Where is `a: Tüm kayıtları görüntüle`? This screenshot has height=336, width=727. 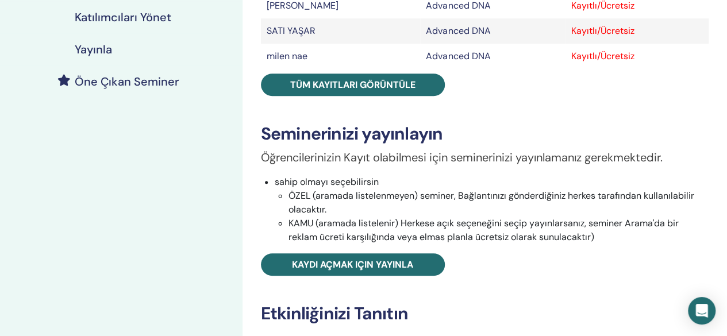
a: Tüm kayıtları görüntüle is located at coordinates (353, 84).